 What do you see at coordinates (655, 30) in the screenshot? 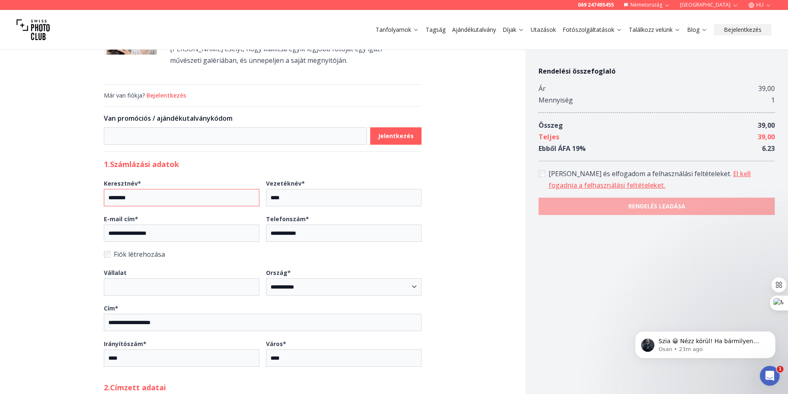
I see `button: Találkozz velünk` at bounding box center [655, 30].